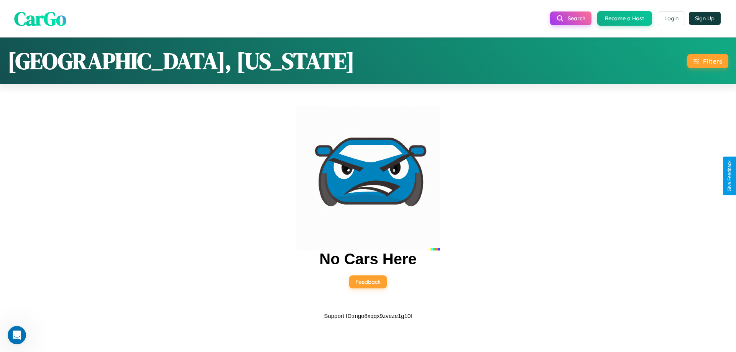  I want to click on button: Sign Up, so click(705, 18).